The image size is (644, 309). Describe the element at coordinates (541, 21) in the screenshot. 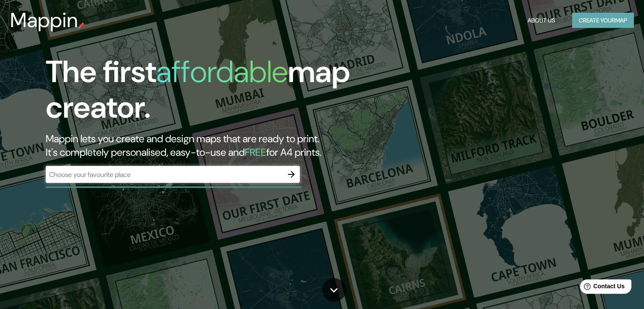

I see `button: About Us` at that location.